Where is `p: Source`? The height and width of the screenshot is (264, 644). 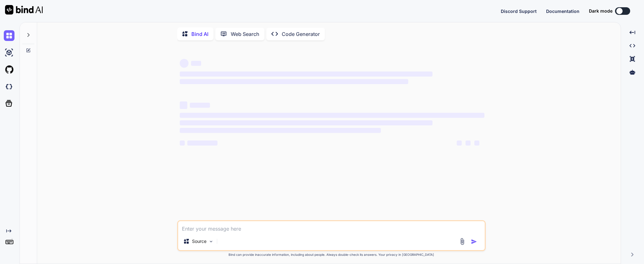 p: Source is located at coordinates (199, 241).